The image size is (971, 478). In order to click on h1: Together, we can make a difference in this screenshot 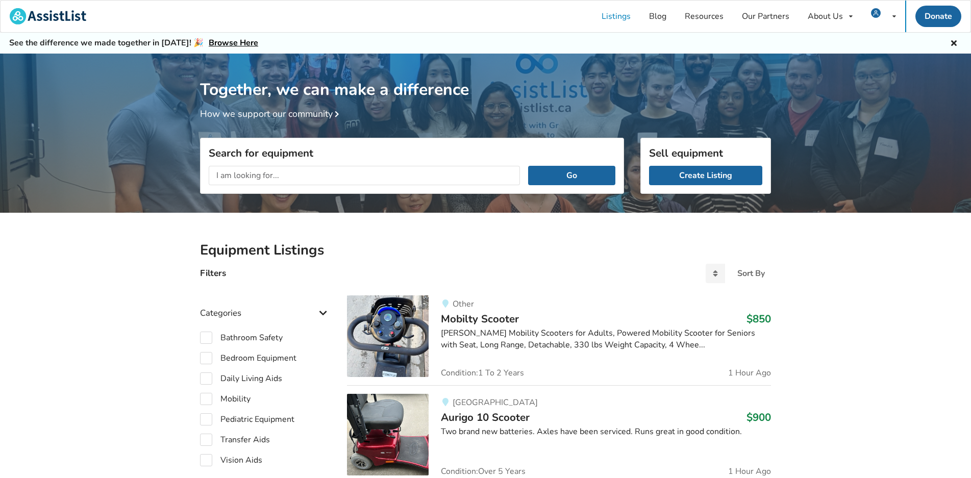, I will do `click(485, 77)`.